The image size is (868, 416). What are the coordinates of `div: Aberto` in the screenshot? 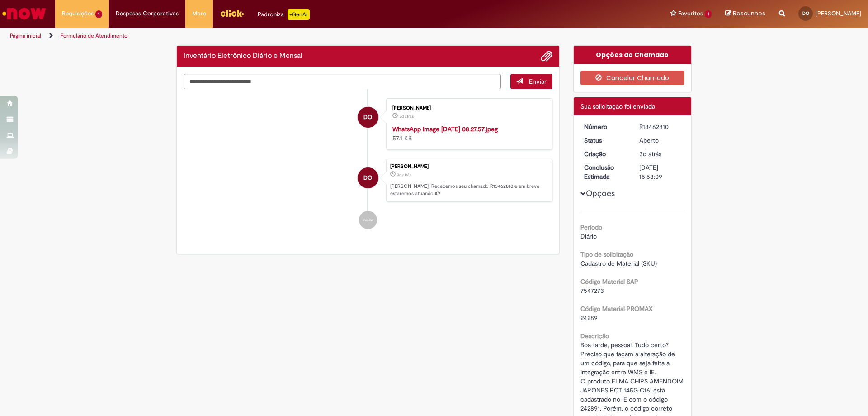 It's located at (660, 140).